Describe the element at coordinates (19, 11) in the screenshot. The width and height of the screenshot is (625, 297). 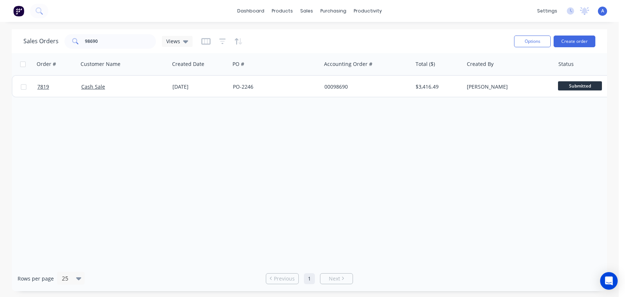
I see `img: Factory` at that location.